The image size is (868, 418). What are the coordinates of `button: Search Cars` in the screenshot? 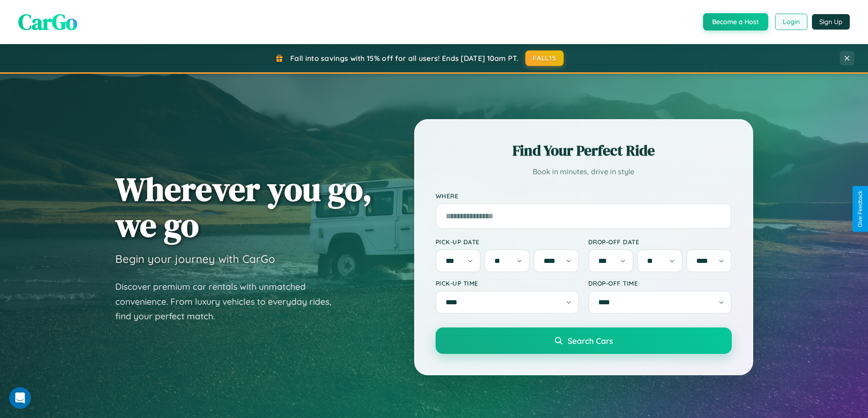 It's located at (584, 341).